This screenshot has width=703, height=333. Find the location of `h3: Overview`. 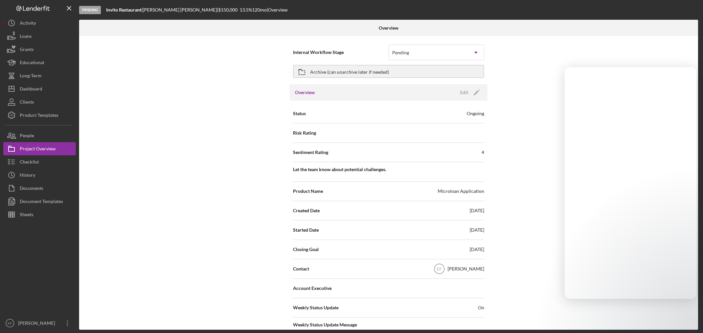

h3: Overview is located at coordinates (305, 93).